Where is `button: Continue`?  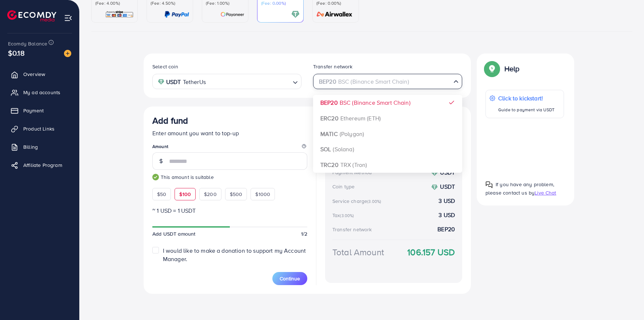
button: Continue is located at coordinates (290, 278).